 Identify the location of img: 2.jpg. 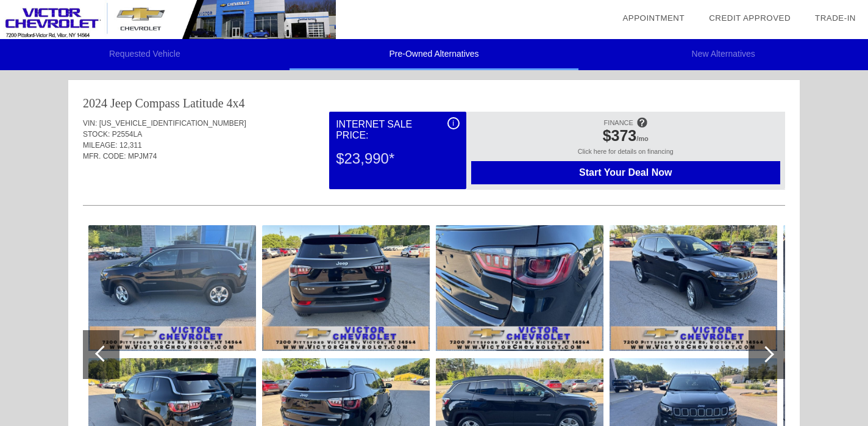
(172, 288).